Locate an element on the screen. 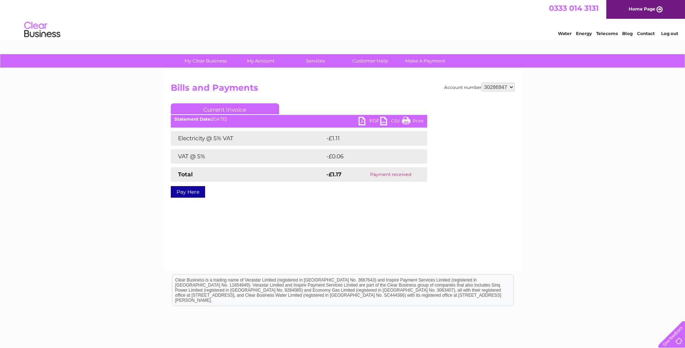 This screenshot has height=348, width=685. a: My Clear Business is located at coordinates (206, 61).